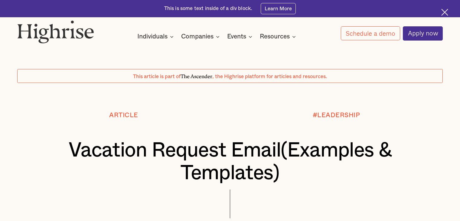  I want to click on a: Schedule a demo, so click(371, 33).